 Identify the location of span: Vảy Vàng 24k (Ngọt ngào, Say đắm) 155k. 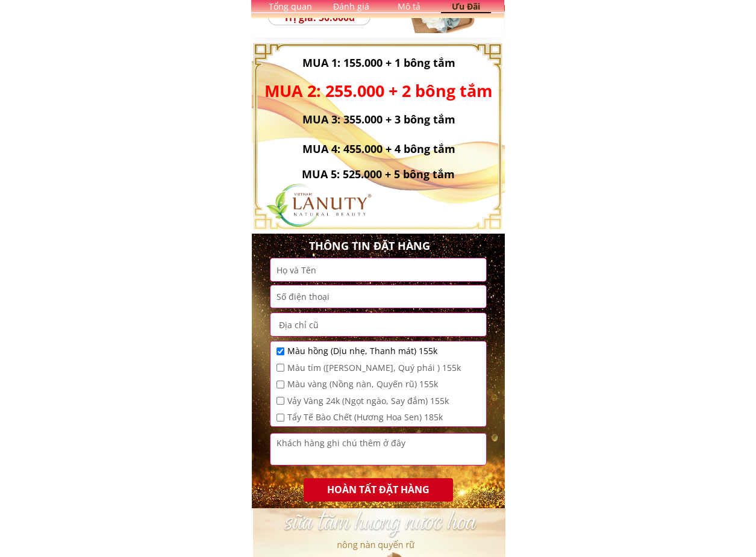
(374, 401).